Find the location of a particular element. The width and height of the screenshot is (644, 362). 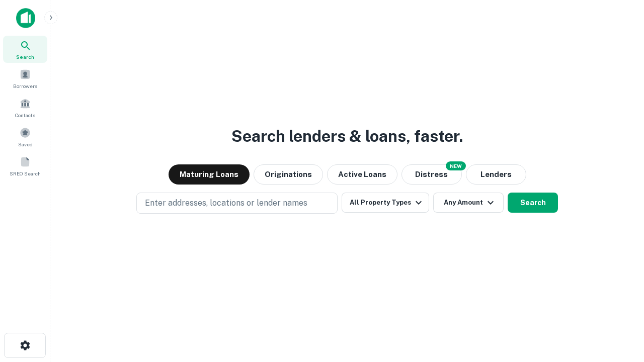

a: Borrowers is located at coordinates (25, 78).